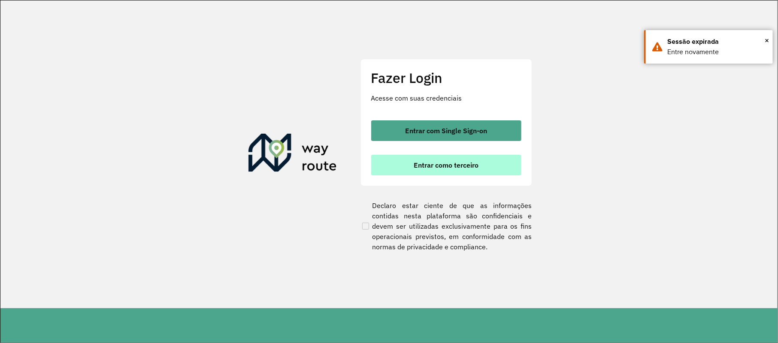 The image size is (778, 343). I want to click on span: Entrar com Single Sign-on, so click(446, 131).